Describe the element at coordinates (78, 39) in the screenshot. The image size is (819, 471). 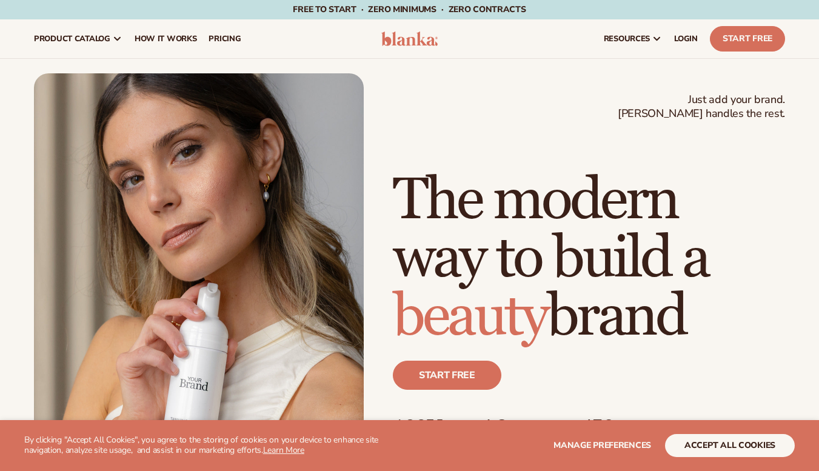
I see `a: product catalog` at that location.